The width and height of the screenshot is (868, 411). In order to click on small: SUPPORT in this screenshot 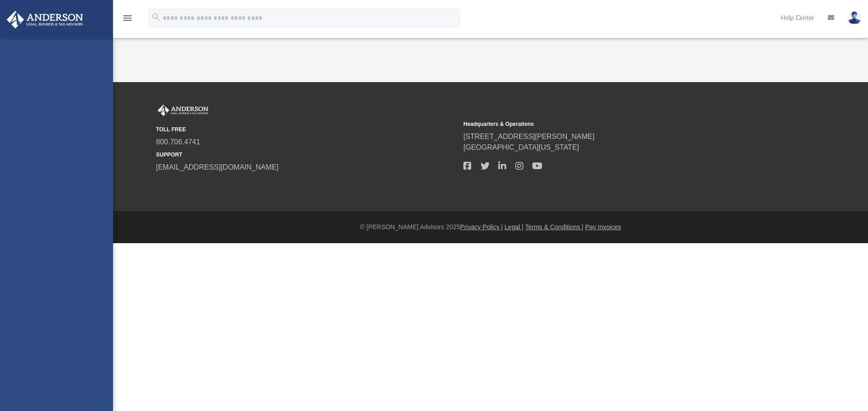, I will do `click(307, 155)`.